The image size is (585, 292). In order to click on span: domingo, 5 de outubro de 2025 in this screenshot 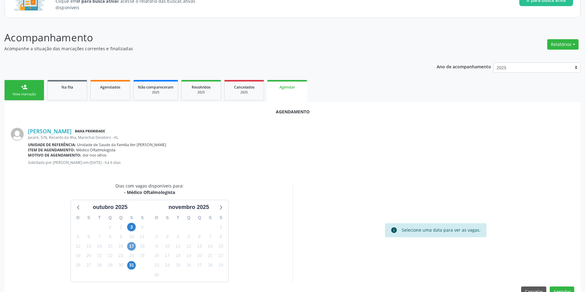, I will do `click(78, 237)`.